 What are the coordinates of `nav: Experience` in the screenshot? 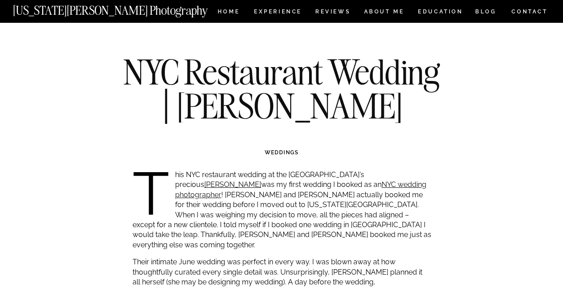 It's located at (277, 13).